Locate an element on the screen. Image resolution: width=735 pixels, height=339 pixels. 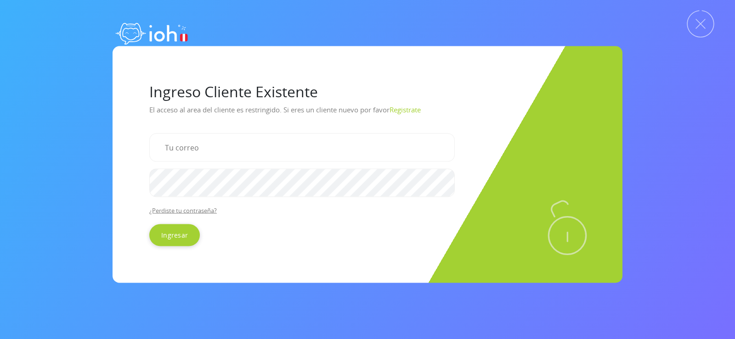
img: Cerrar is located at coordinates (700, 24).